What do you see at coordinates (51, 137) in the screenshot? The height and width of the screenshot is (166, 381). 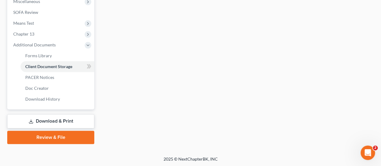 I see `a: Review & File` at bounding box center [51, 137].